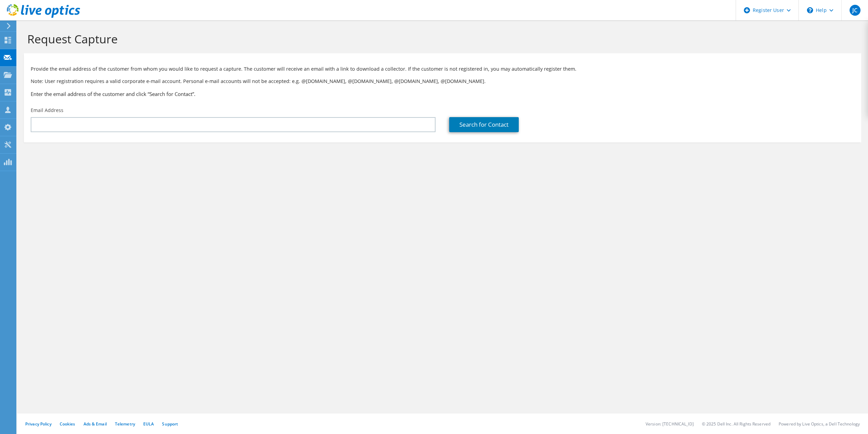 This screenshot has height=434, width=868. What do you see at coordinates (38, 423) in the screenshot?
I see `a: Privacy Policy` at bounding box center [38, 423].